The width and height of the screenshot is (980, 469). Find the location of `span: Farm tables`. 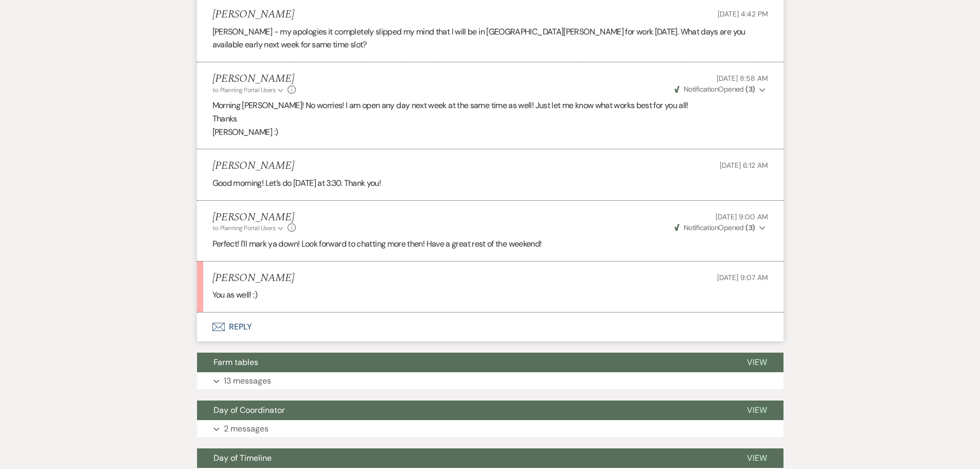

span: Farm tables is located at coordinates (235, 362).